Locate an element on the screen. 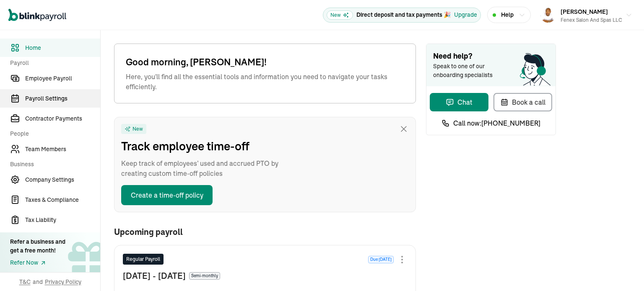  div: Chat is located at coordinates (459, 102).